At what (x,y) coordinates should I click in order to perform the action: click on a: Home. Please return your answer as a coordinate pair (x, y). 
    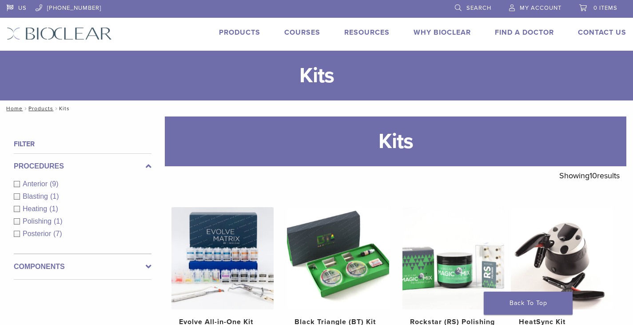
    Looking at the image, I should click on (13, 108).